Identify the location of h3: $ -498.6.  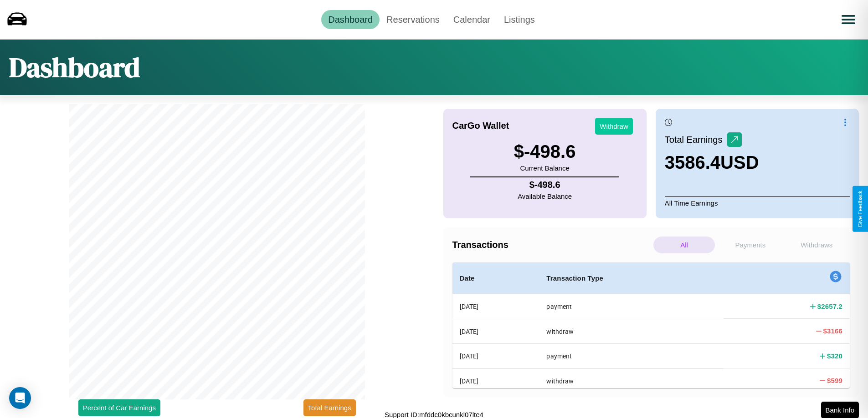
(545, 152).